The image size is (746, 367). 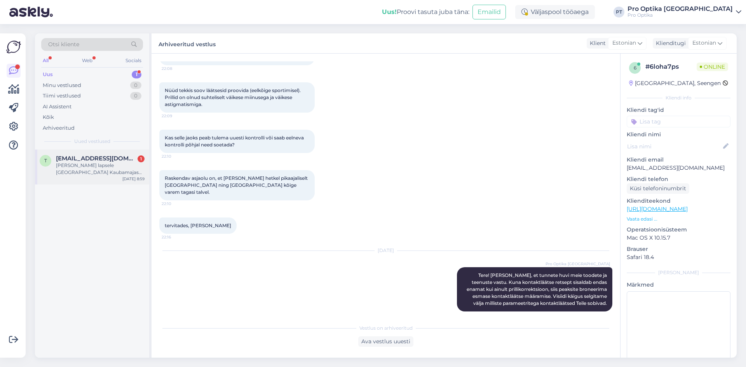 I want to click on p: Kliendi email, so click(x=678, y=160).